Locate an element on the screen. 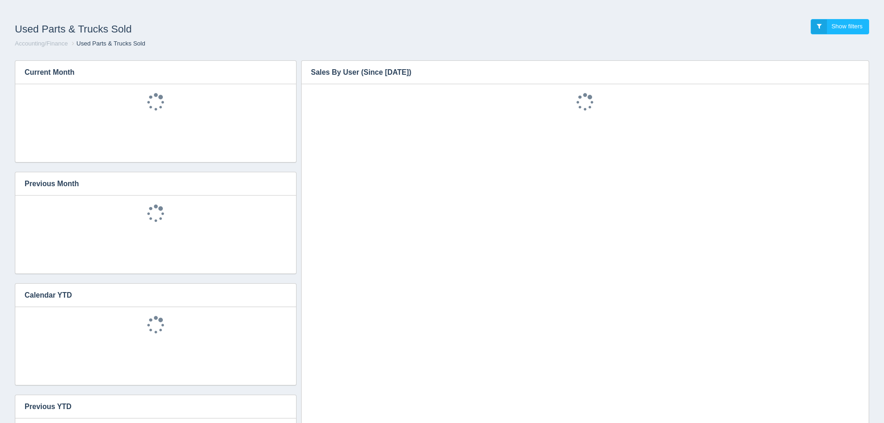 This screenshot has height=423, width=884. h3: Calendar YTD is located at coordinates (148, 295).